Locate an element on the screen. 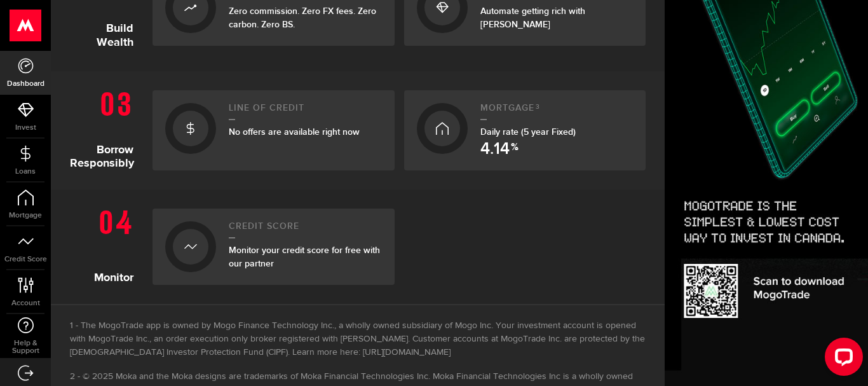 The image size is (868, 386). h2: Mortgage is located at coordinates (557, 112).